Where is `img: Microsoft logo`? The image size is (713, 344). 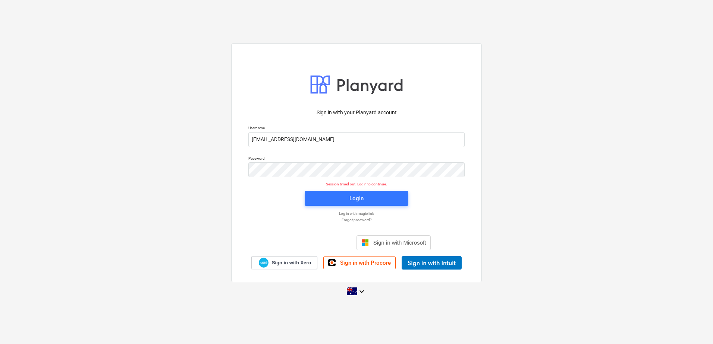
img: Microsoft logo is located at coordinates (365, 243).